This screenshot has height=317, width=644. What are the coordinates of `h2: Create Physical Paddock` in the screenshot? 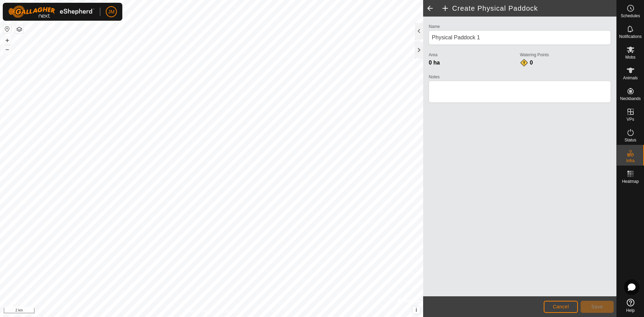 It's located at (529, 8).